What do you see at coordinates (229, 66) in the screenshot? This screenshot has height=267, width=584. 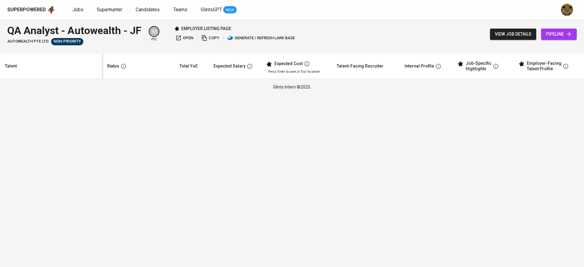 I see `div: Expected Salary` at bounding box center [229, 66].